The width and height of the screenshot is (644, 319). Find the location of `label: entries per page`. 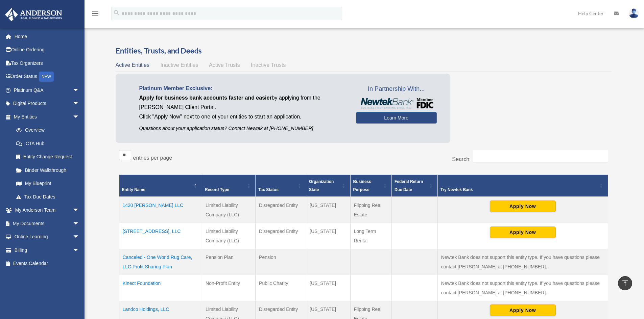

label: entries per page is located at coordinates (153, 157).